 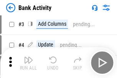 What do you see at coordinates (35, 8) in the screenshot?
I see `div: Bank Activity` at bounding box center [35, 8].